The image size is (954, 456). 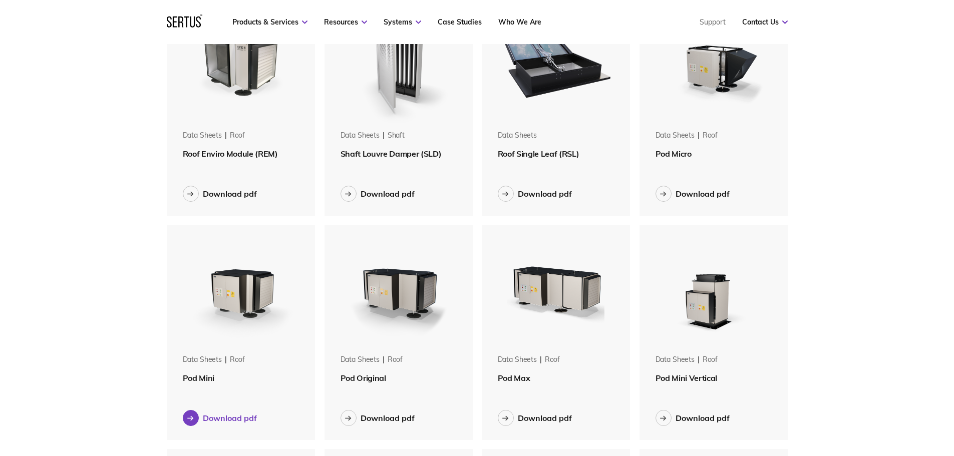 I want to click on span: Pod Micro, so click(x=674, y=154).